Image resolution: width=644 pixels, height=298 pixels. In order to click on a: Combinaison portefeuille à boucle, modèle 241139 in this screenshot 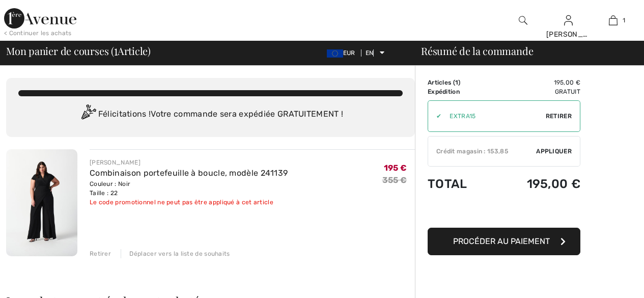, I will do `click(188, 172)`.